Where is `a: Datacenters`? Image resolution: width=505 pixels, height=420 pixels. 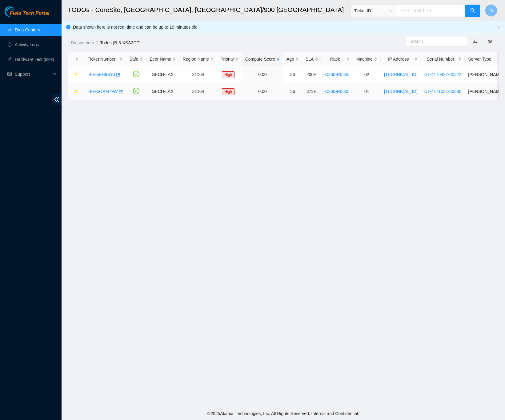
a: Datacenters is located at coordinates (82, 43).